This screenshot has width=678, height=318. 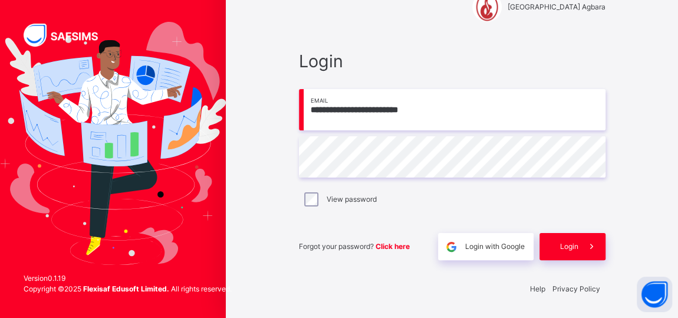 What do you see at coordinates (127, 288) in the screenshot?
I see `span: Copyright © 2025 All rights reserved.` at bounding box center [127, 288].